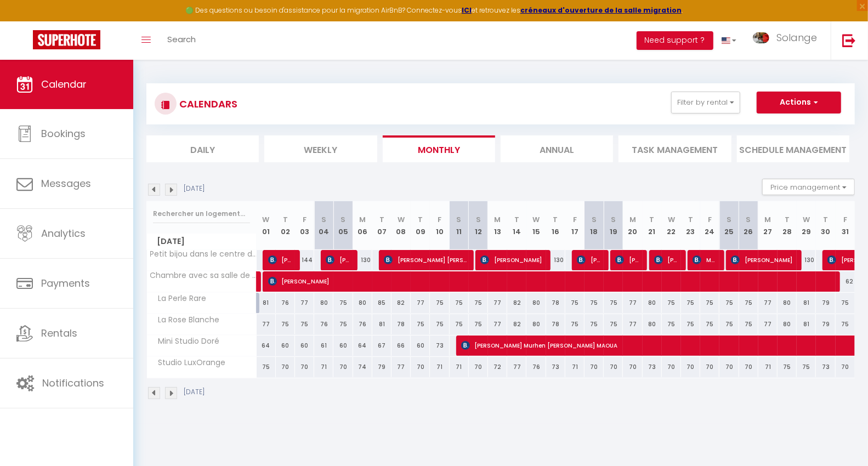  What do you see at coordinates (401, 226) in the screenshot?
I see `th: 08` at bounding box center [401, 226].